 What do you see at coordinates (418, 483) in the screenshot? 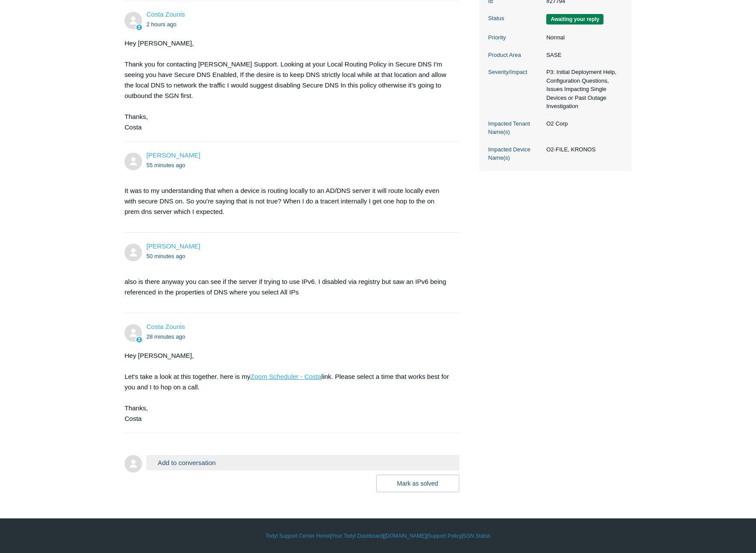
I see `button: Mark as solved` at bounding box center [418, 483].